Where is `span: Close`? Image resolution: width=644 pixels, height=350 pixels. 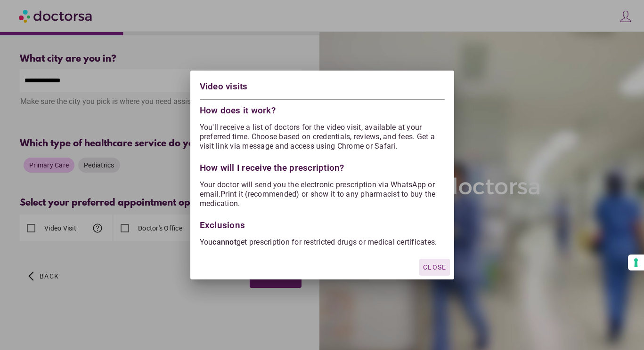 span: Close is located at coordinates (435, 267).